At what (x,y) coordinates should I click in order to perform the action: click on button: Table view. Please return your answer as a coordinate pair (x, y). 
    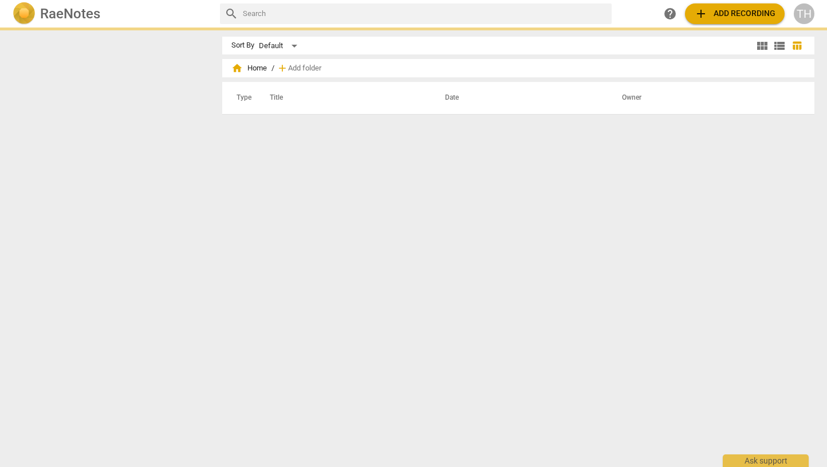
    Looking at the image, I should click on (797, 46).